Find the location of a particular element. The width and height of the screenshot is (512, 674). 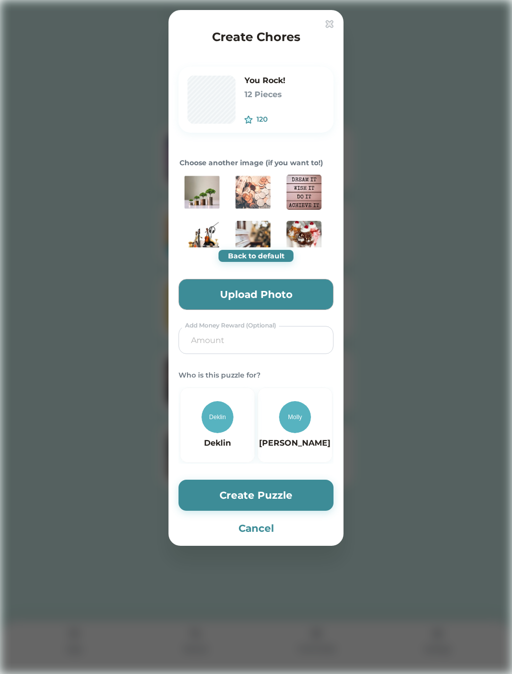

button: Back to default is located at coordinates (256, 256).